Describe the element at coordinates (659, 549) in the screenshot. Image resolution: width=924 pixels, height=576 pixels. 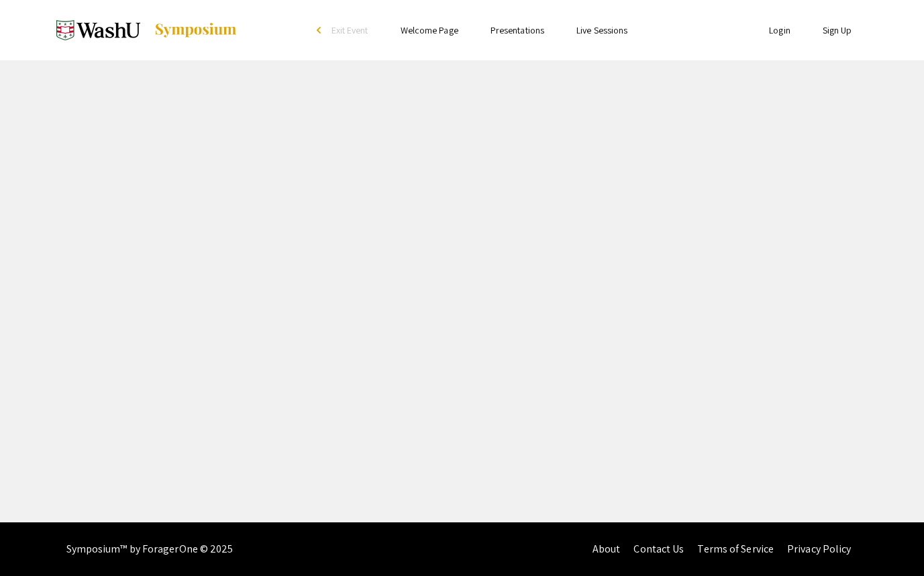
I see `a: Contact Us` at that location.